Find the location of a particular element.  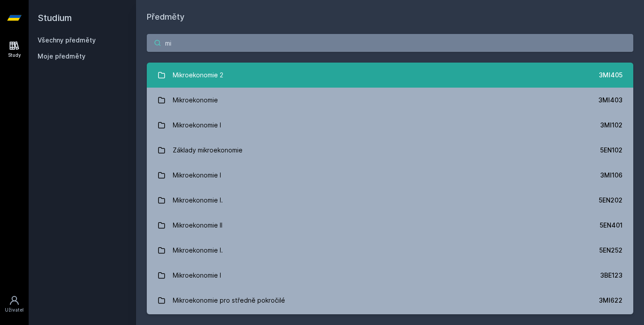

a: Mikroekonomie 2 3MI405 is located at coordinates (390, 75).